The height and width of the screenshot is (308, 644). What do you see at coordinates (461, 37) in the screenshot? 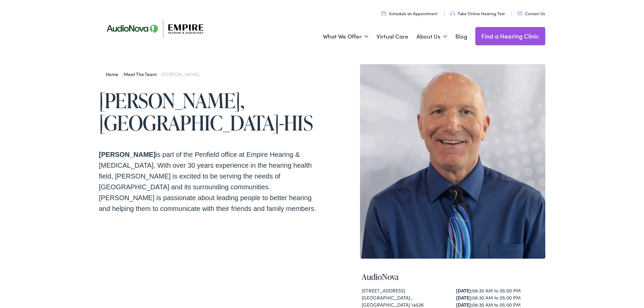
I see `a: Blog` at bounding box center [461, 37].